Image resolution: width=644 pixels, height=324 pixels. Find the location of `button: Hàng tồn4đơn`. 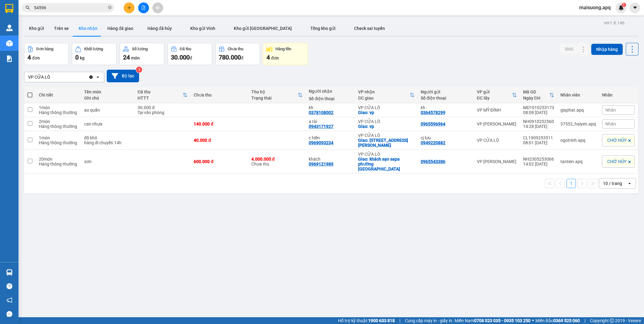

button: Hàng tồn4đơn is located at coordinates (285, 54).